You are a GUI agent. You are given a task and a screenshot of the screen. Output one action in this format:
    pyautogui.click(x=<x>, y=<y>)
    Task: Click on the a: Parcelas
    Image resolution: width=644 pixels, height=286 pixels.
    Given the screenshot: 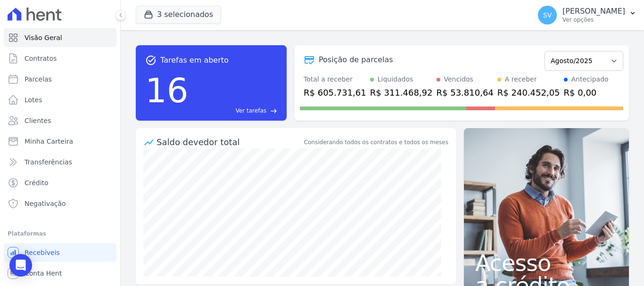 What is the action you would take?
    pyautogui.click(x=60, y=79)
    